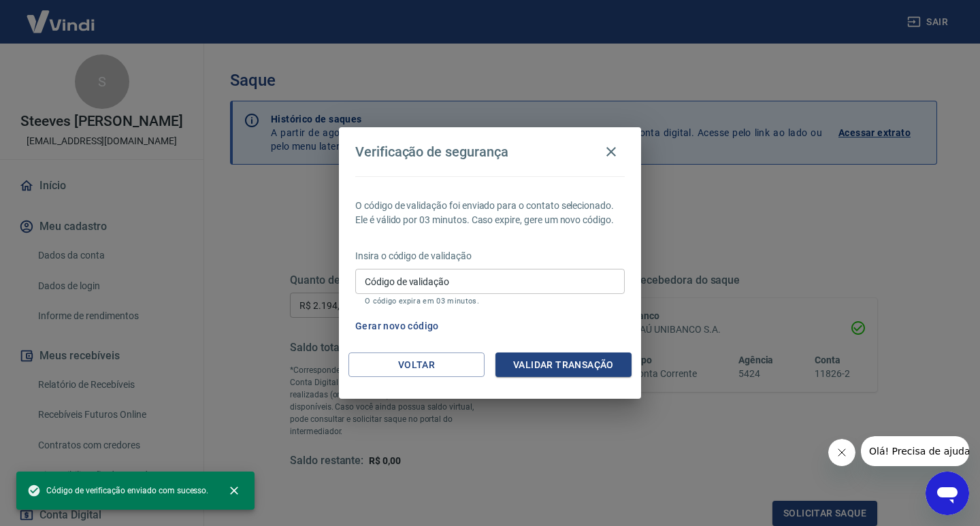 The width and height of the screenshot is (980, 526). Describe the element at coordinates (431, 152) in the screenshot. I see `h4: Verificação de segurança` at that location.